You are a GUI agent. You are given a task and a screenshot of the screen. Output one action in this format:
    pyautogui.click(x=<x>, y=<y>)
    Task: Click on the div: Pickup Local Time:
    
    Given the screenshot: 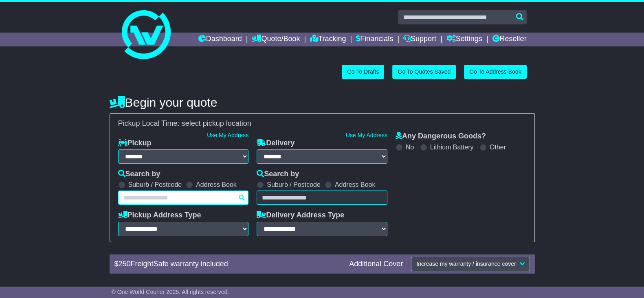 What is the action you would take?
    pyautogui.click(x=322, y=124)
    